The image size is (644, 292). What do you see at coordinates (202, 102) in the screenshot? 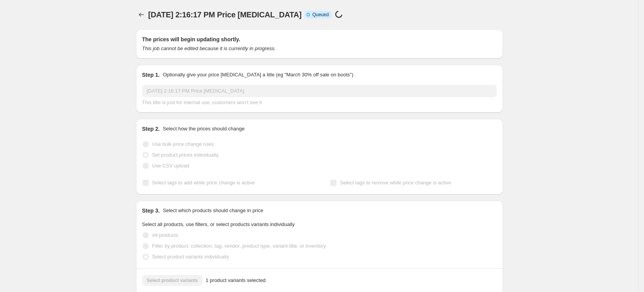
I see `span: This title is just for internal use, customers won't see it` at bounding box center [202, 102].